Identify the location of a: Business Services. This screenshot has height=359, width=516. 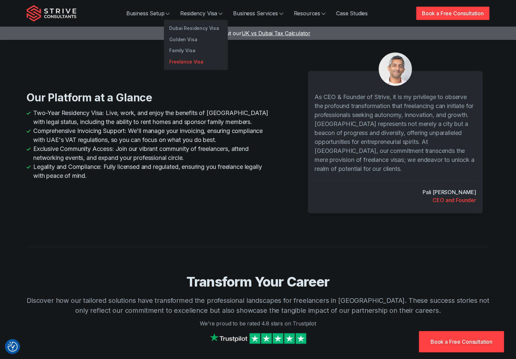
(258, 13).